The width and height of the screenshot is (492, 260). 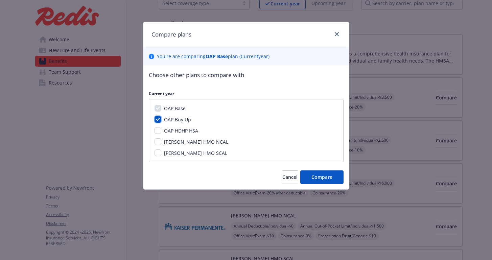 I want to click on button: Compare, so click(x=322, y=177).